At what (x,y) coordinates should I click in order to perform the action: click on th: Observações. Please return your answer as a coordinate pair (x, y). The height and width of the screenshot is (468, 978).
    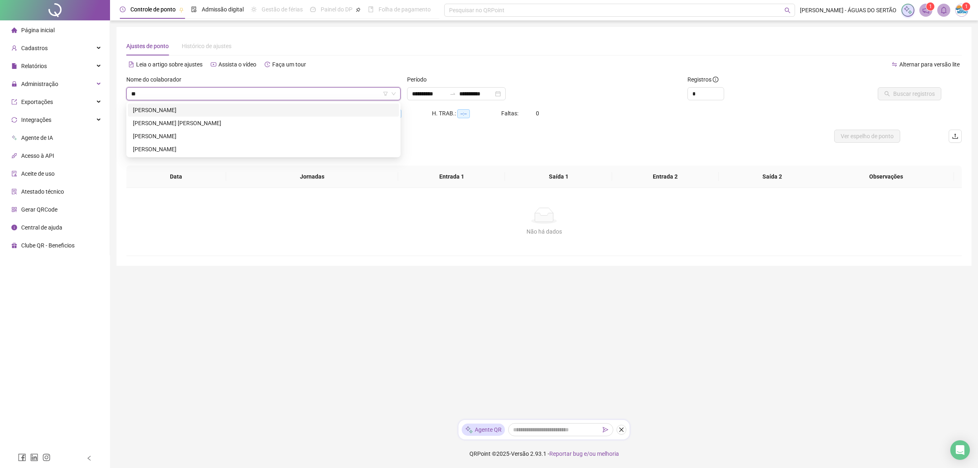
    Looking at the image, I should click on (886, 177).